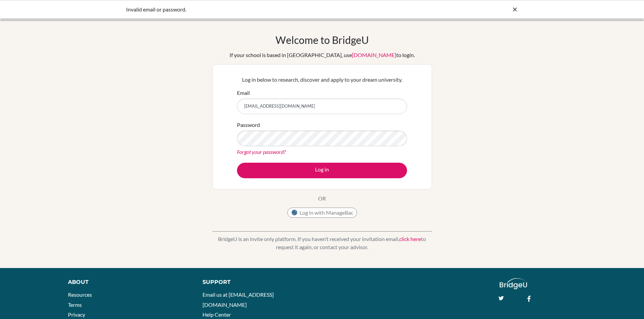 The width and height of the screenshot is (644, 319). I want to click on h1: Welcome to BridgeU, so click(322, 40).